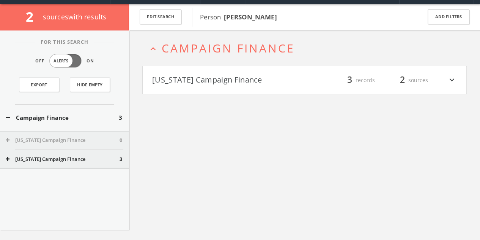  I want to click on span: Person, so click(238, 17).